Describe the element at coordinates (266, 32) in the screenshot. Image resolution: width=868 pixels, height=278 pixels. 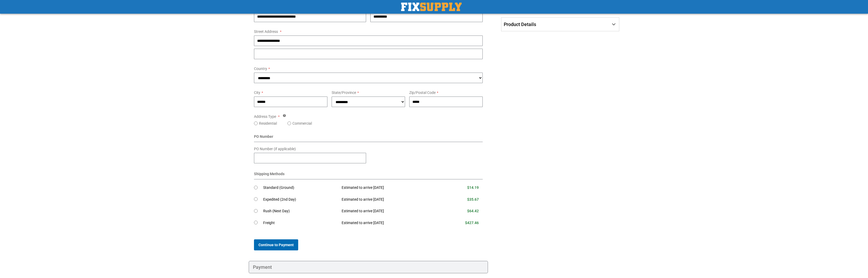
I see `span: Street Address` at that location.